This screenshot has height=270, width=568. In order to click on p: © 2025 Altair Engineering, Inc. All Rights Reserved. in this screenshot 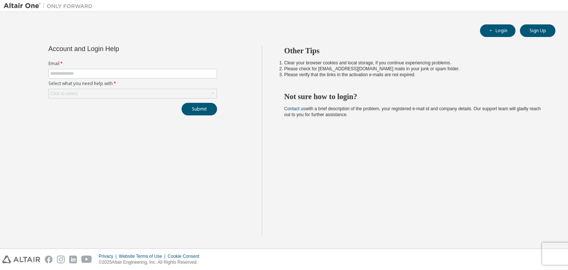, I will do `click(151, 262)`.